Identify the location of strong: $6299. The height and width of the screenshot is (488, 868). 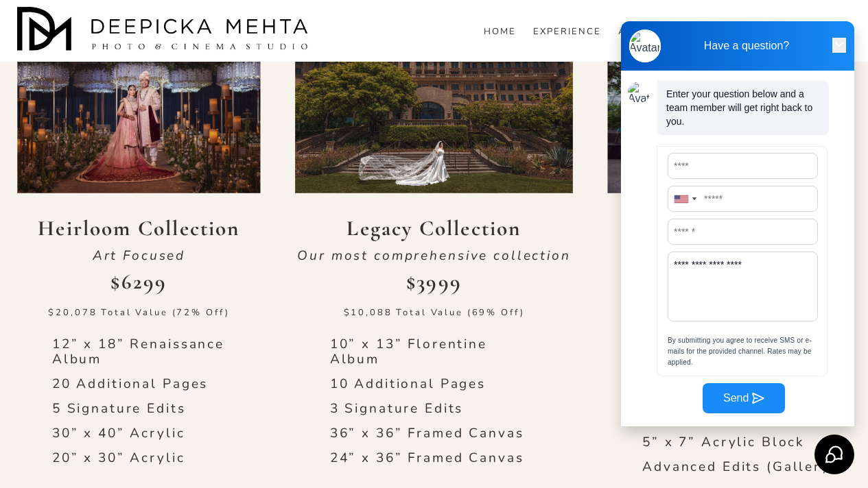
(139, 282).